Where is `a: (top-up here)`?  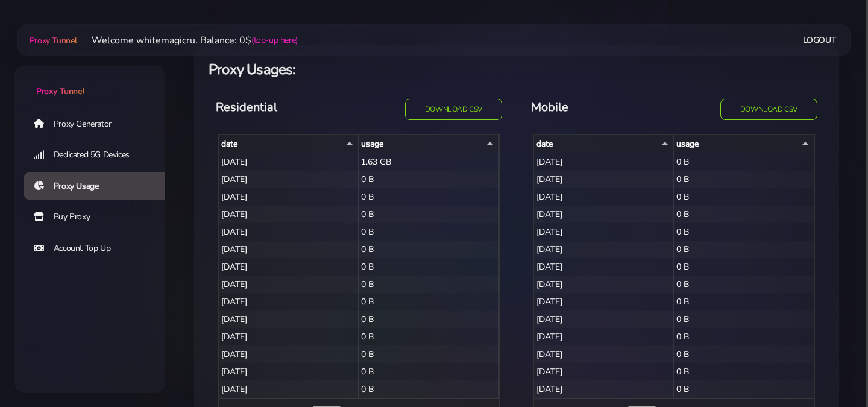 a: (top-up here) is located at coordinates (275, 40).